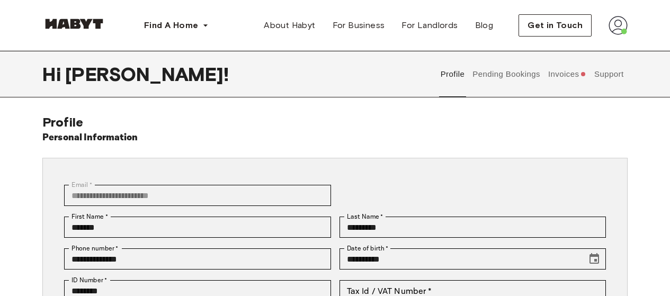 The width and height of the screenshot is (670, 296). I want to click on label: ID Number, so click(89, 280).